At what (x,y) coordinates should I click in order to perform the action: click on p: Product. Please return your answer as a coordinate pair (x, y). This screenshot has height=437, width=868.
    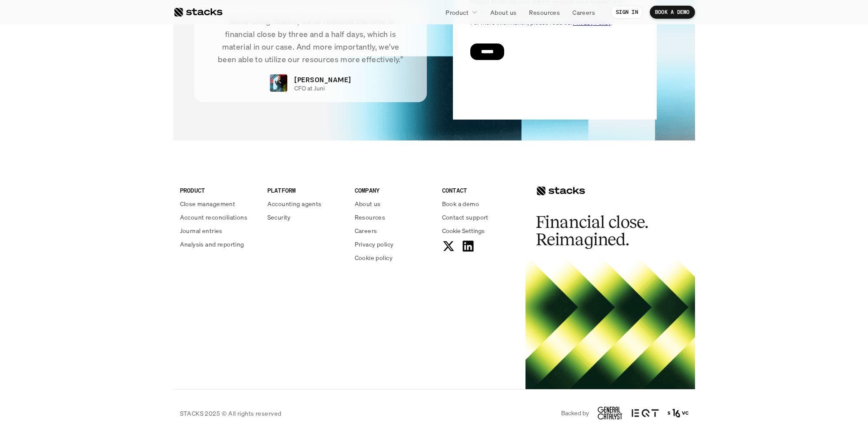
    Looking at the image, I should click on (457, 12).